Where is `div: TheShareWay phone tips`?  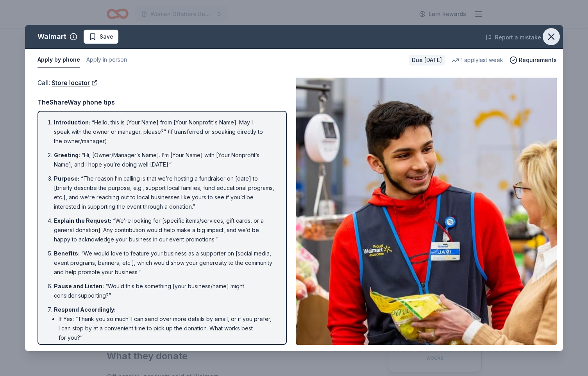 div: TheShareWay phone tips is located at coordinates (162, 102).